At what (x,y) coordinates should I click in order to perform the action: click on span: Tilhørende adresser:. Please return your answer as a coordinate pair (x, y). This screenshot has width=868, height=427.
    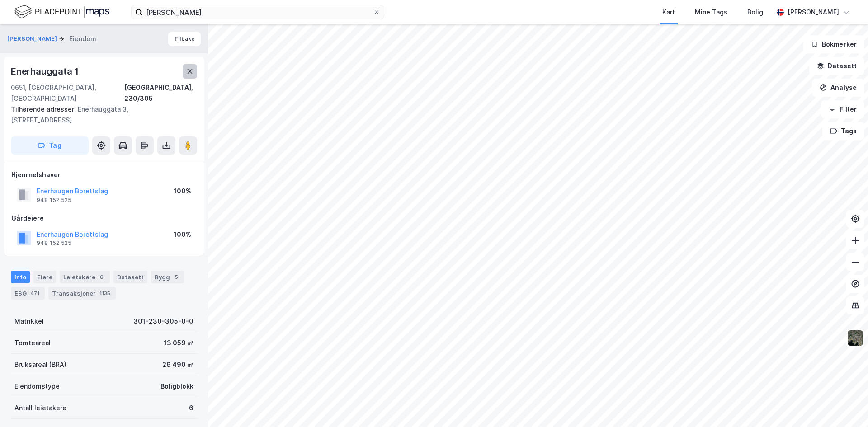
    Looking at the image, I should click on (44, 109).